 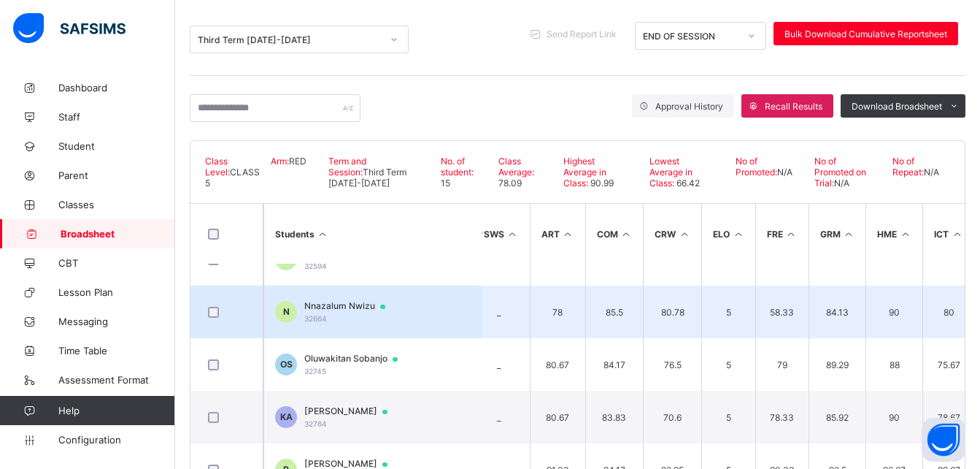 I want to click on span: 32664, so click(x=315, y=318).